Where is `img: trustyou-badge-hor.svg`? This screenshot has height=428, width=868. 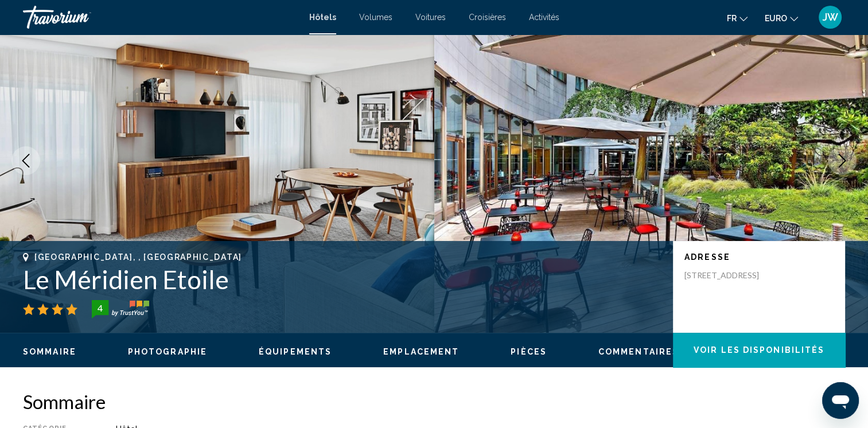 img: trustyou-badge-hor.svg is located at coordinates (121, 309).